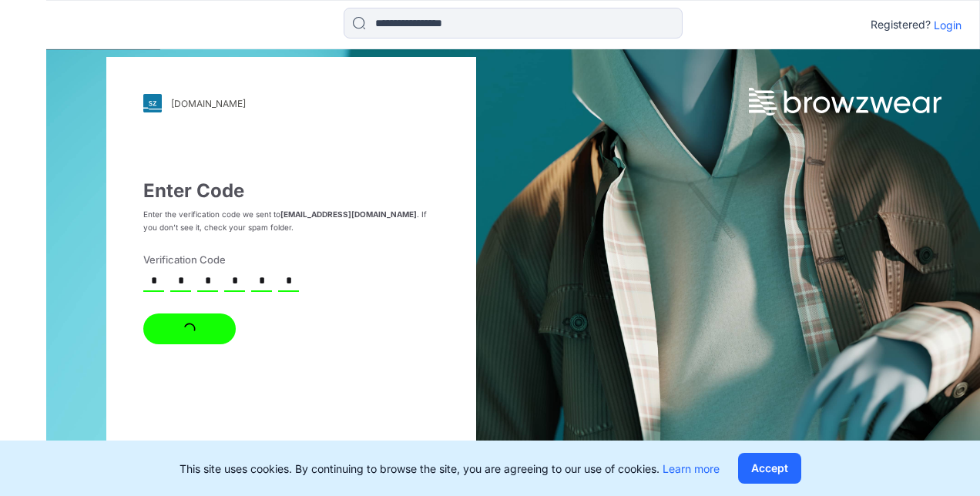  What do you see at coordinates (287, 260) in the screenshot?
I see `label: Verification Code` at bounding box center [287, 260].